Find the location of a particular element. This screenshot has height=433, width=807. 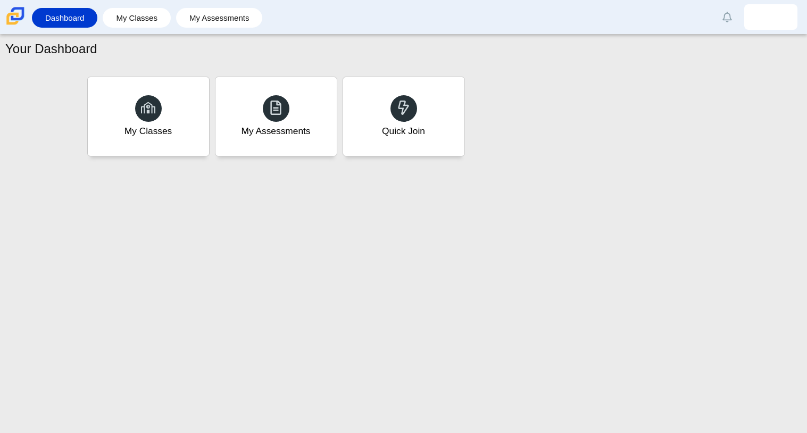

div: My Assessments is located at coordinates (276, 131).